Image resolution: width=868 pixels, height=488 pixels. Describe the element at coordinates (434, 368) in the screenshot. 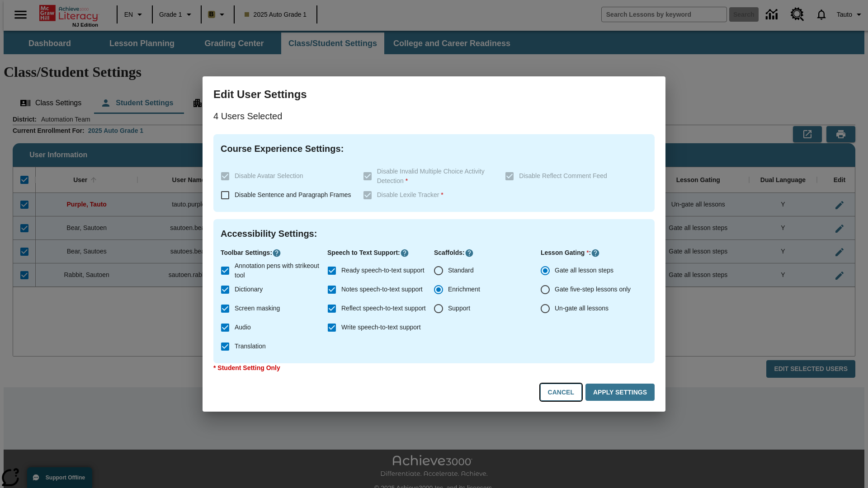

I see `p: * Student Setting Only` at that location.